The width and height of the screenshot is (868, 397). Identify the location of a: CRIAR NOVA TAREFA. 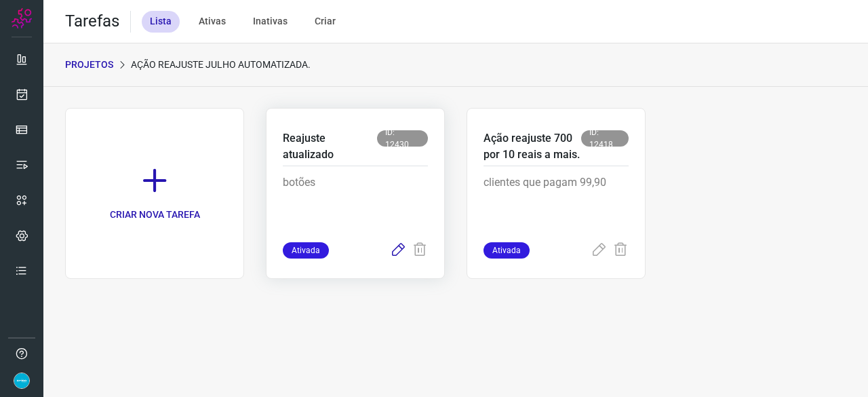
(155, 193).